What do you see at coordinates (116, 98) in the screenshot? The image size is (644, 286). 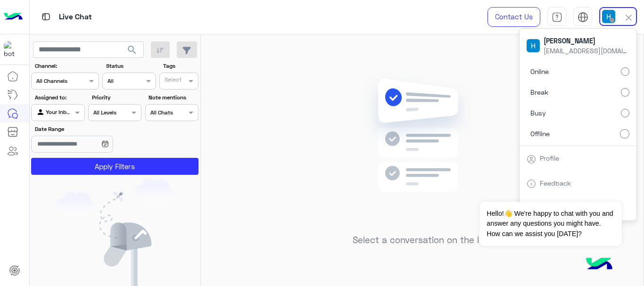 I see `label: Priority` at bounding box center [116, 98].